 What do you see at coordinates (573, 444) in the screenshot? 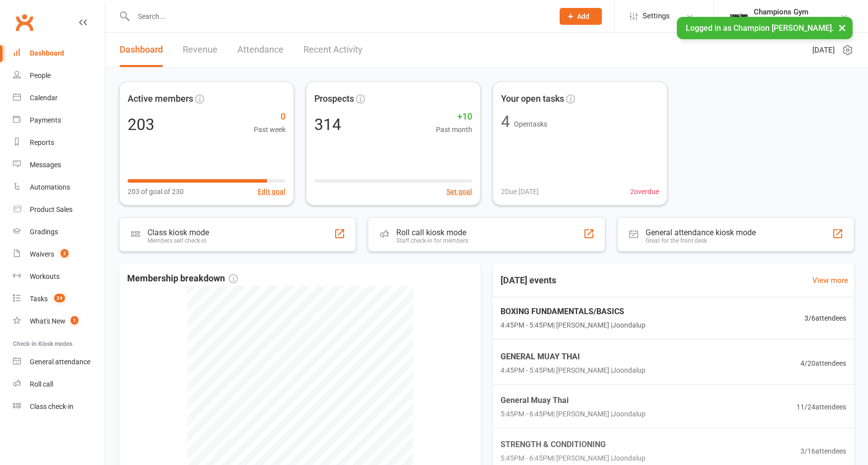
I see `span: STRENGTH & CONDITIONING` at bounding box center [573, 444].